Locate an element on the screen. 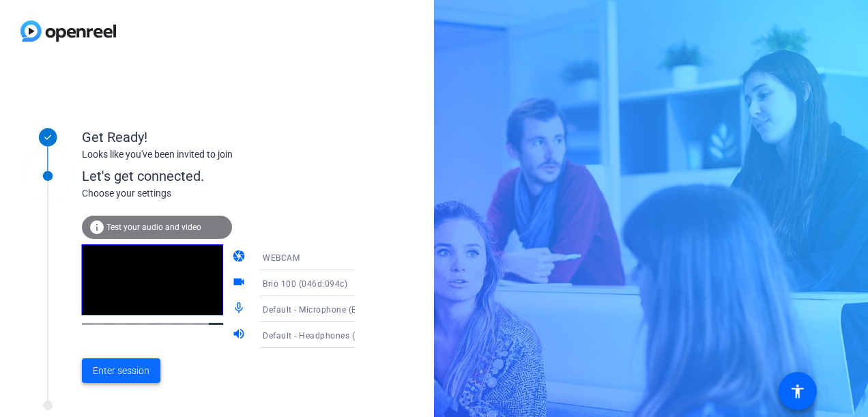  mat-icon: info is located at coordinates (97, 227).